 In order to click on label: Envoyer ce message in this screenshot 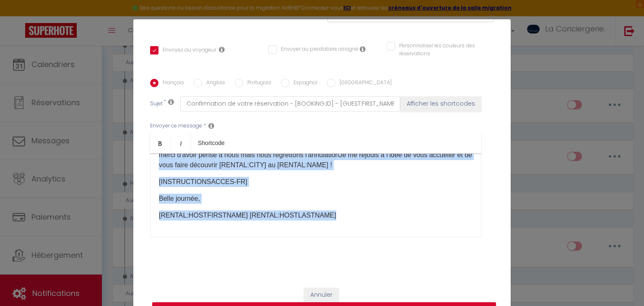, I will do `click(176, 126)`.